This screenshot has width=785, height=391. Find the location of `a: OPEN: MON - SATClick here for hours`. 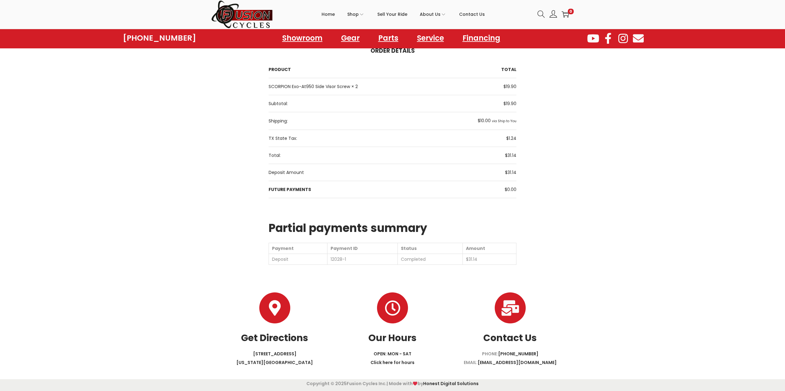

a: OPEN: MON - SATClick here for hours is located at coordinates (393, 358).